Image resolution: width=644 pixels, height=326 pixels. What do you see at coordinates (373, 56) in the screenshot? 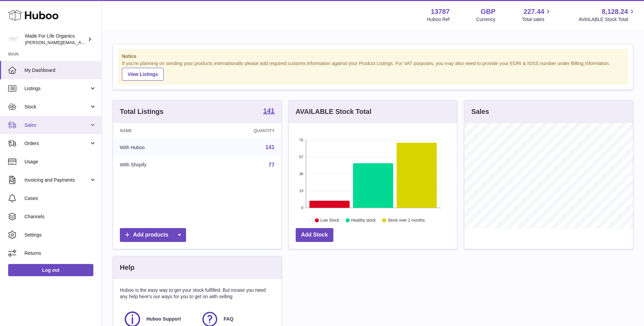
I see `strong: Notice` at bounding box center [373, 56].